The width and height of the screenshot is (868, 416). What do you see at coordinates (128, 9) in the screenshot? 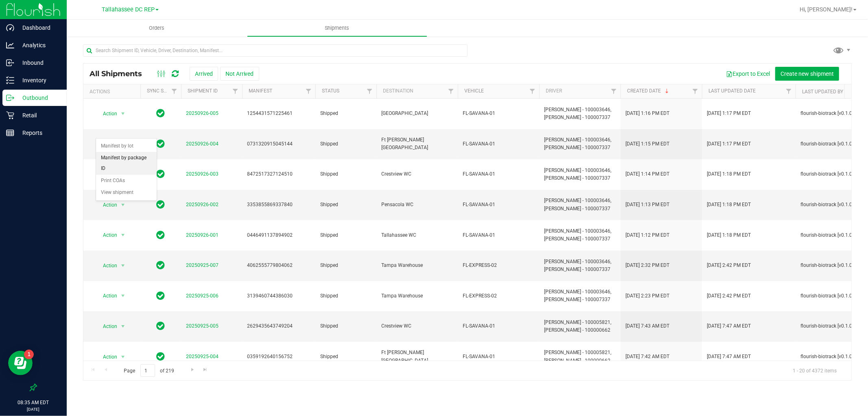
I see `span: Tallahassee DC REP` at bounding box center [128, 9].